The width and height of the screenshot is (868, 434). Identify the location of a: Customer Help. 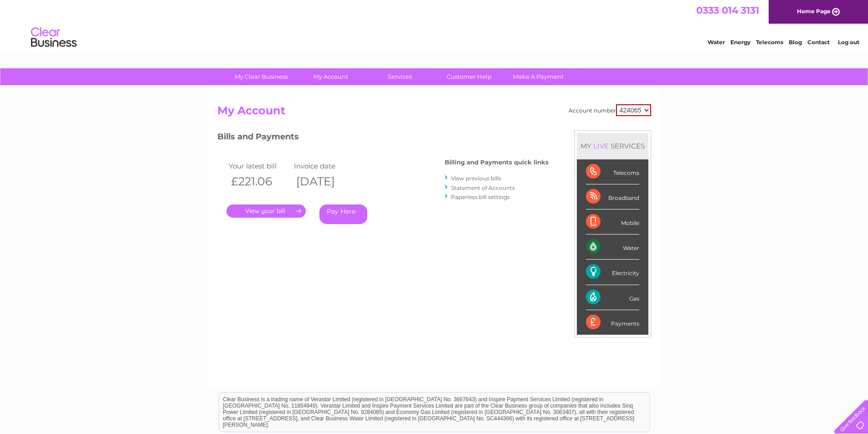
(469, 76).